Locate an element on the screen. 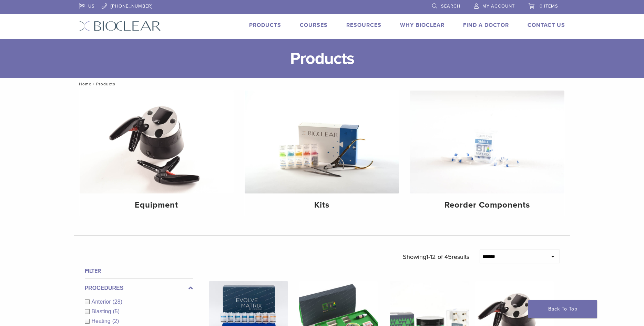 This screenshot has width=644, height=326. span: Anterior is located at coordinates (102, 302).